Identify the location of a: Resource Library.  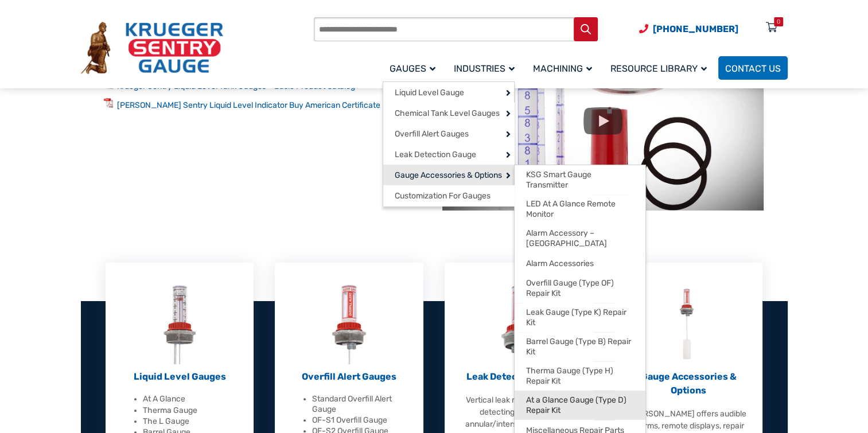
(661, 67).